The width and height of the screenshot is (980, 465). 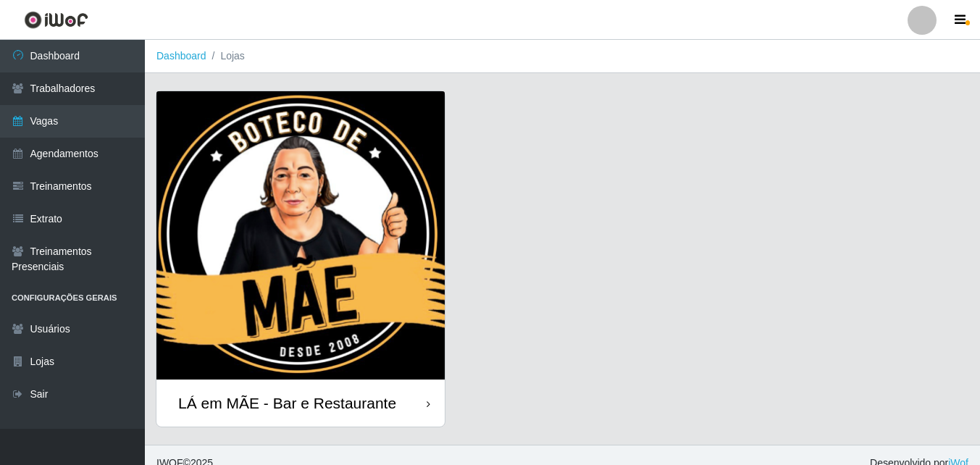 What do you see at coordinates (562, 57) in the screenshot?
I see `nav: breadcrumb` at bounding box center [562, 57].